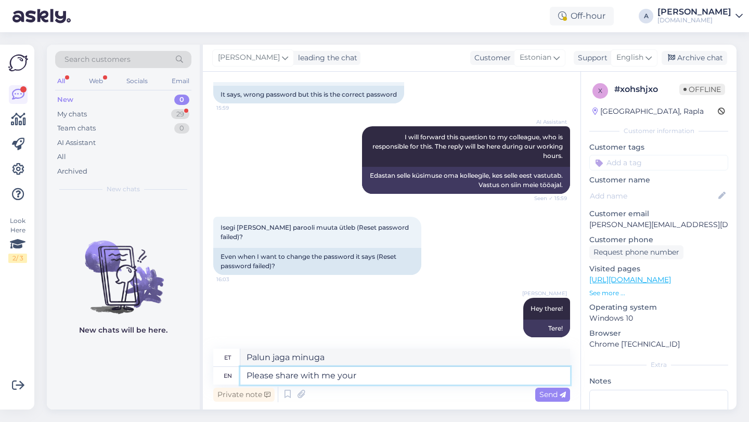  I want to click on span: I will forward this question to my colleague, who is responsible for this. The reply will be here..., so click(468, 146).